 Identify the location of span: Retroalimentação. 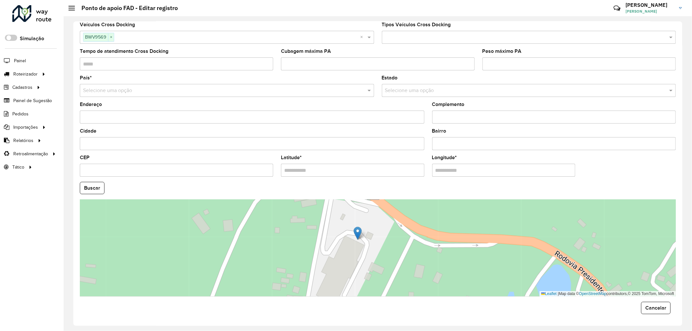
(30, 154).